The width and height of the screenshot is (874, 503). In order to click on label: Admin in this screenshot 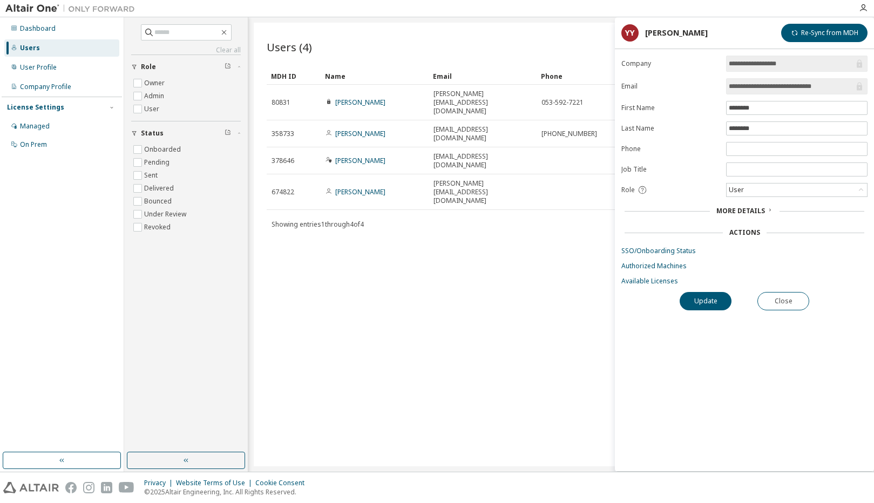, I will do `click(155, 96)`.